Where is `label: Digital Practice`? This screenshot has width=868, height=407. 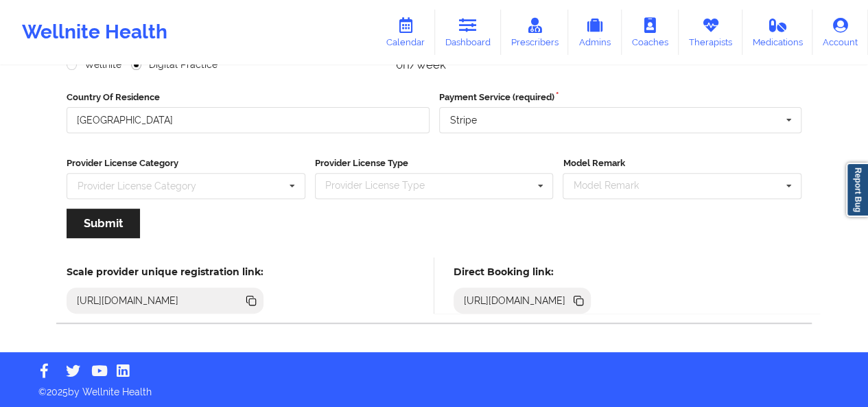
label: Digital Practice is located at coordinates (174, 64).